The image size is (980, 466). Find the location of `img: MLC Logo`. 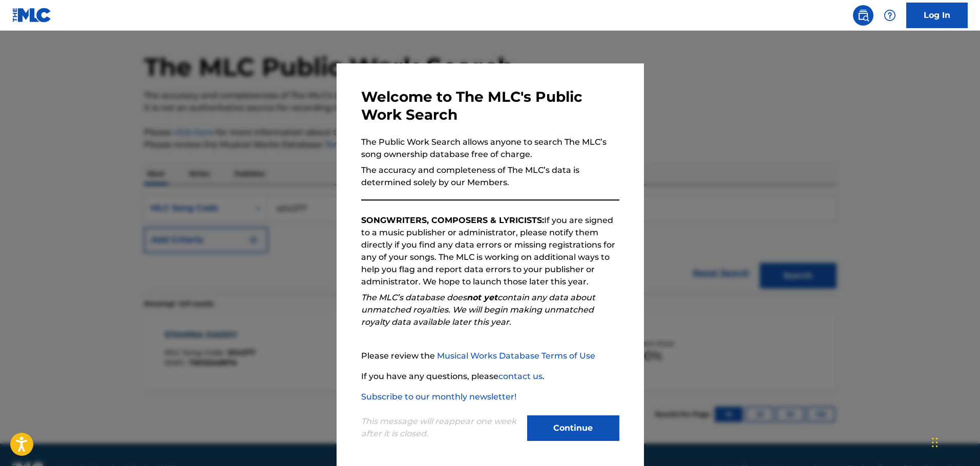

img: MLC Logo is located at coordinates (32, 15).